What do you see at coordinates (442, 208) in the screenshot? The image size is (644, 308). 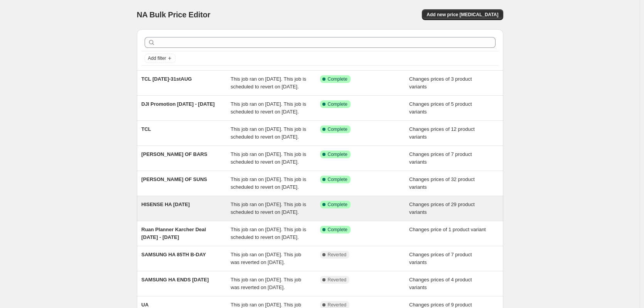 I see `span: Changes prices of 29 product variants` at bounding box center [442, 208].